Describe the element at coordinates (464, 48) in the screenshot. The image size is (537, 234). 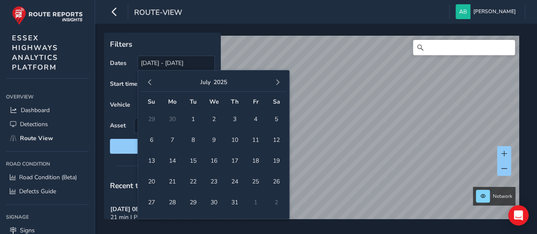
I see `input: Search` at that location.